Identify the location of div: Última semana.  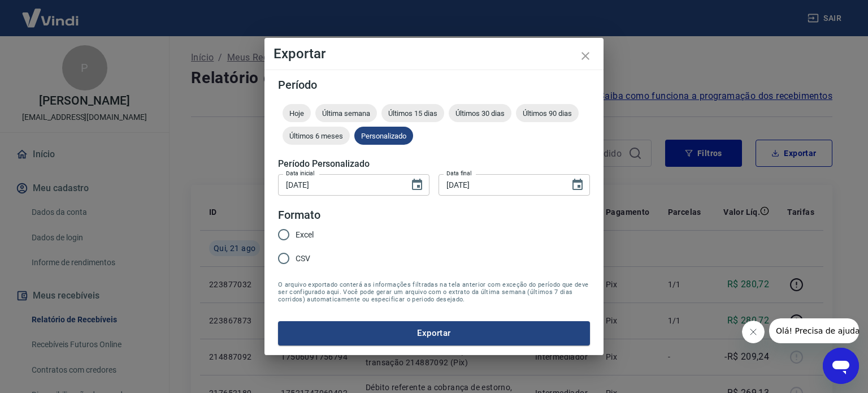
(346, 113).